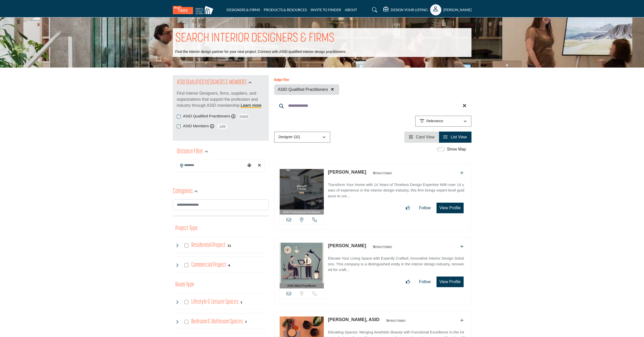  Describe the element at coordinates (212, 83) in the screenshot. I see `h2: ASID QUALIFIED DESIGNERS & MEMBERS` at that location.